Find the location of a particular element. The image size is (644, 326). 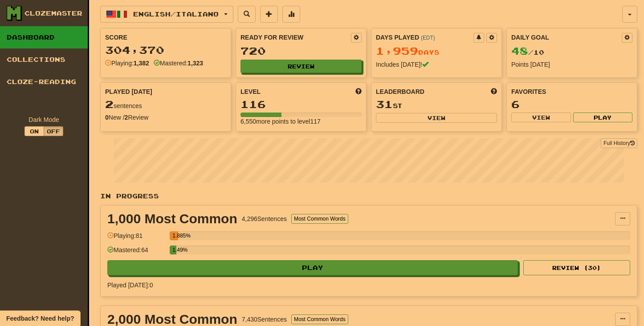

span: 2 is located at coordinates (109, 104).